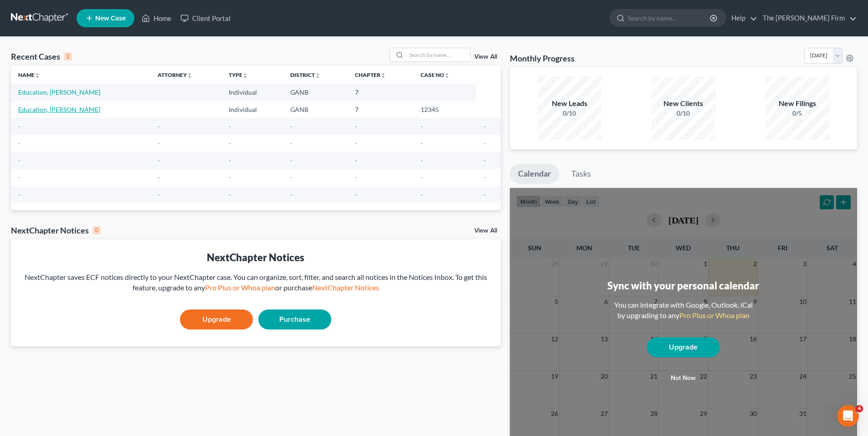  I want to click on div: Recent Cases, so click(41, 57).